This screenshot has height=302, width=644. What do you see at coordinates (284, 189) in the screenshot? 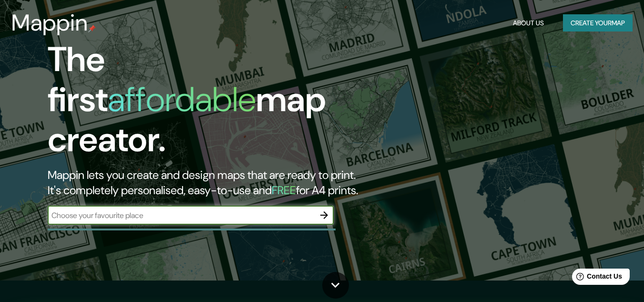
I see `h5: FREE` at bounding box center [284, 189].